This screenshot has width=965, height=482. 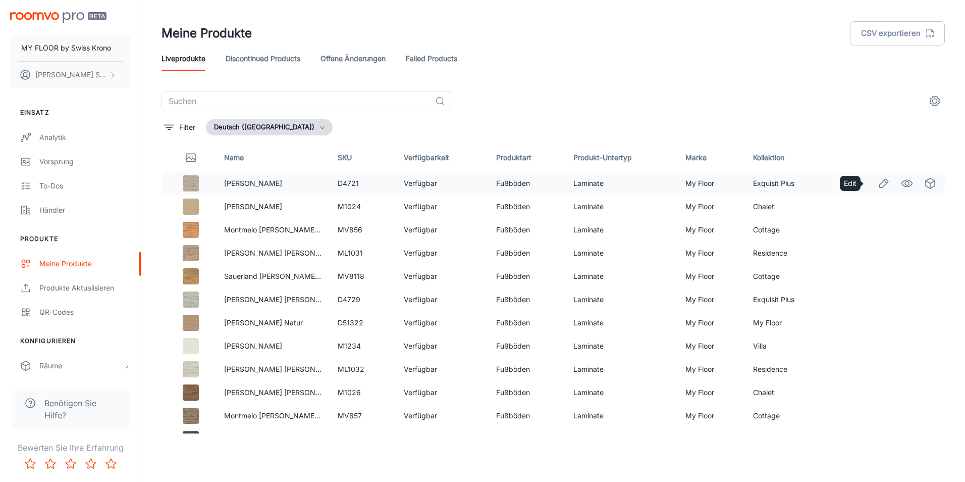 What do you see at coordinates (30, 463) in the screenshot?
I see `button: Rate 1 star` at bounding box center [30, 463].